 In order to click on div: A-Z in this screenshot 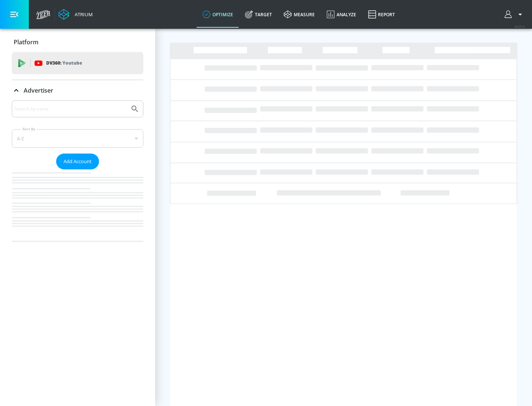, I will do `click(78, 138)`.